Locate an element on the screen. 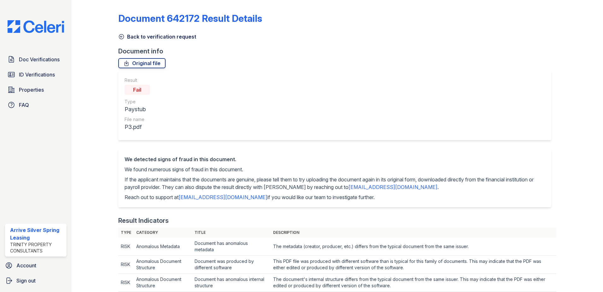 The width and height of the screenshot is (603, 292). span: Properties is located at coordinates (31, 90).